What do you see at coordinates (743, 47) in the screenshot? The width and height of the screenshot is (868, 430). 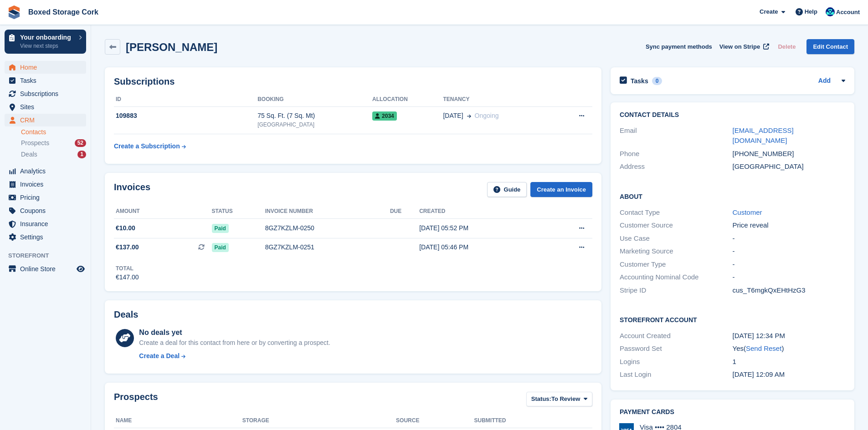 I see `a: View on Stripe` at bounding box center [743, 47].